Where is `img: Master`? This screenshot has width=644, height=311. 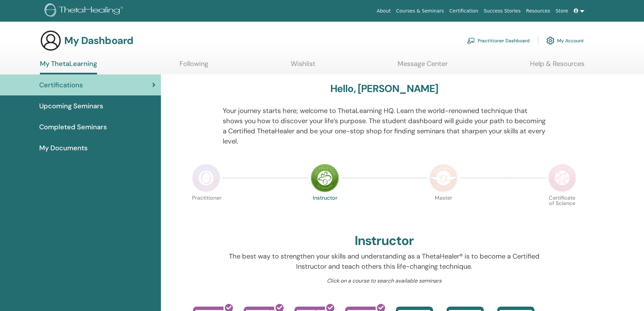
img: Master is located at coordinates (443, 178).